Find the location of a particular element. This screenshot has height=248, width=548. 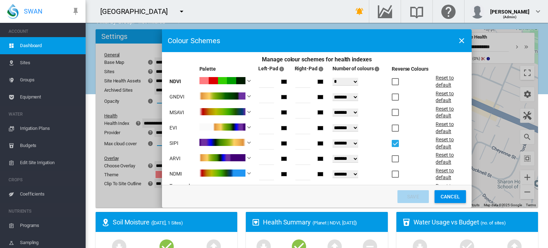

img: profile.jpg is located at coordinates (477, 11).